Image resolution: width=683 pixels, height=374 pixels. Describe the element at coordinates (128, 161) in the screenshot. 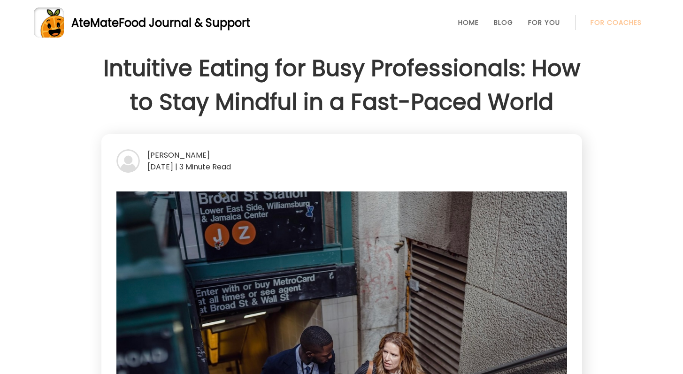

I see `img: bg-avatar-default.svg` at that location.